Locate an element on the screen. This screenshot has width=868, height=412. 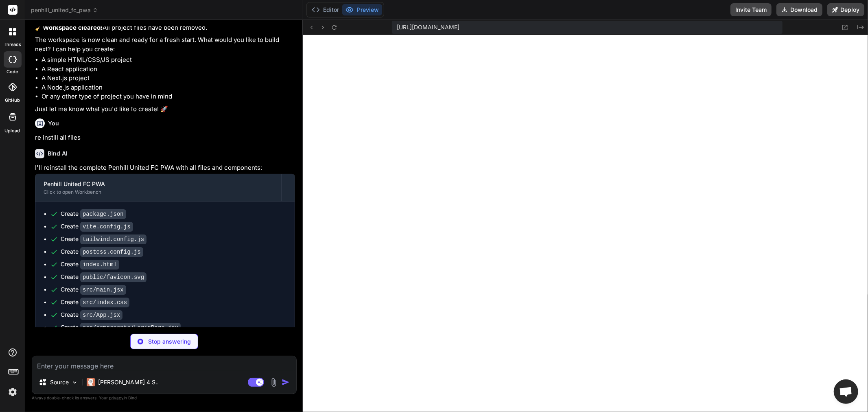
img: settings is located at coordinates (13, 392).